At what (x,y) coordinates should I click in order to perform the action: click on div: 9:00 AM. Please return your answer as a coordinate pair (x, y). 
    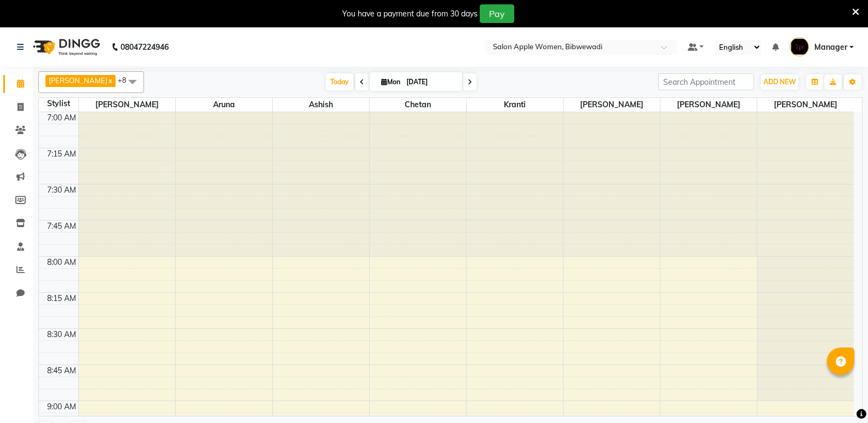
    Looking at the image, I should click on (61, 406).